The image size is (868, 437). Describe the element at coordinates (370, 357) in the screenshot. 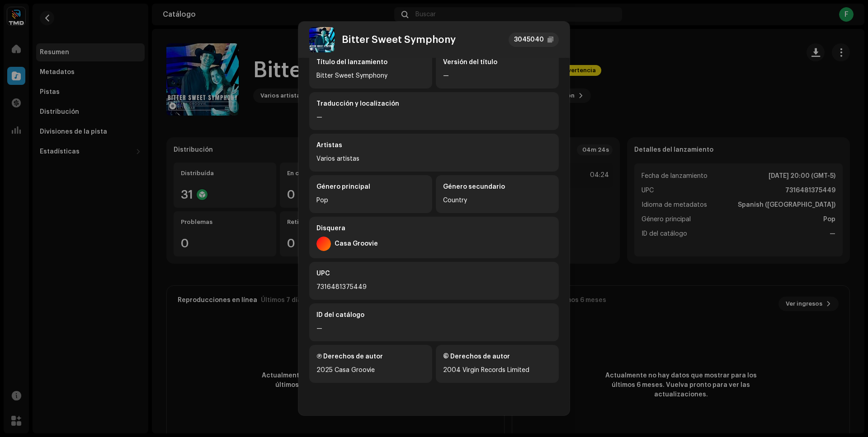

I see `div: Ⓟ Derechos de autor` at that location.